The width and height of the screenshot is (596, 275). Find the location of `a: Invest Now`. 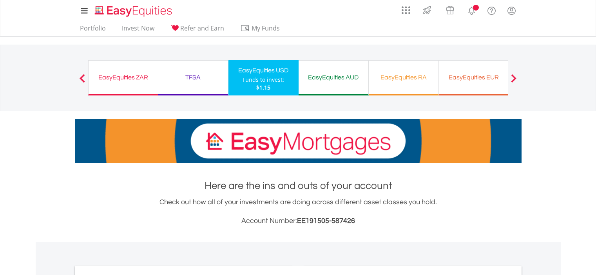

a: Invest Now is located at coordinates (138, 30).